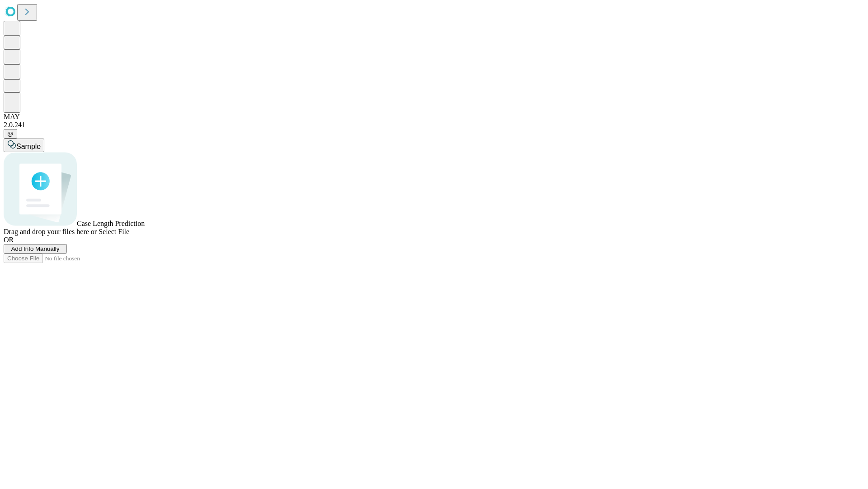 This screenshot has height=489, width=868. Describe the element at coordinates (29, 146) in the screenshot. I see `span: Sample` at that location.